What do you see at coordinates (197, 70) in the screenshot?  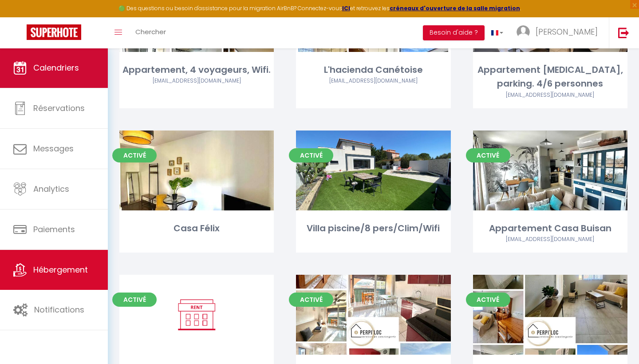 I see `div: Appartement, 4 voyageurs, Wifi.` at bounding box center [197, 70].